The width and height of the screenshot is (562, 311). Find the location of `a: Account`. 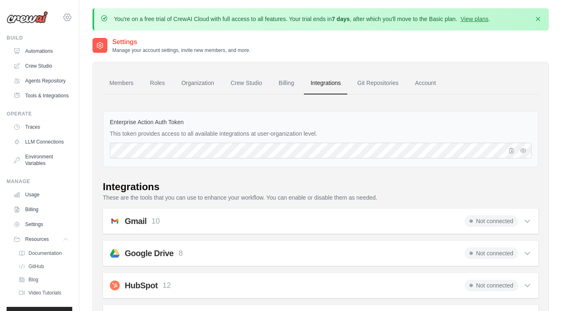

a: Account is located at coordinates (425, 83).